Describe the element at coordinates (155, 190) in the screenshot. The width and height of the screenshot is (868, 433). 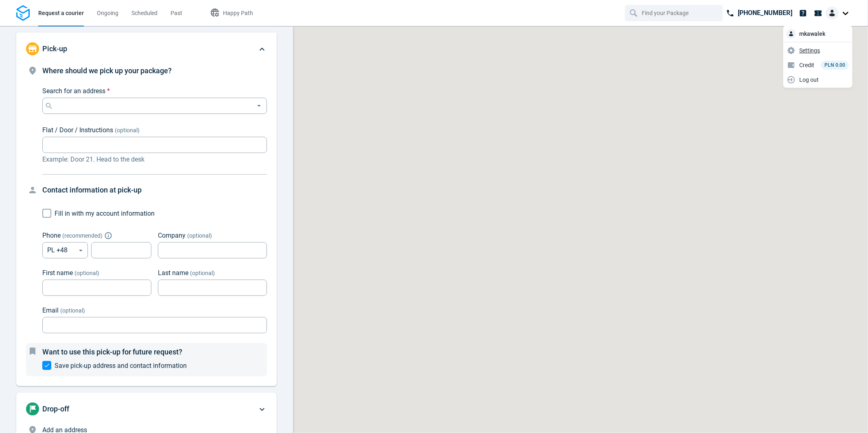
I see `h4: Contact information at pick-up` at that location.